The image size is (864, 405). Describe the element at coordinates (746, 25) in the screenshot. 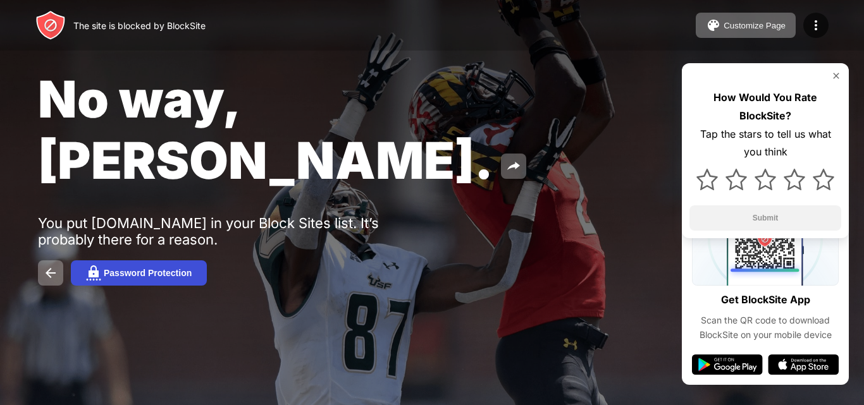

I see `button: Customize Page` at that location.